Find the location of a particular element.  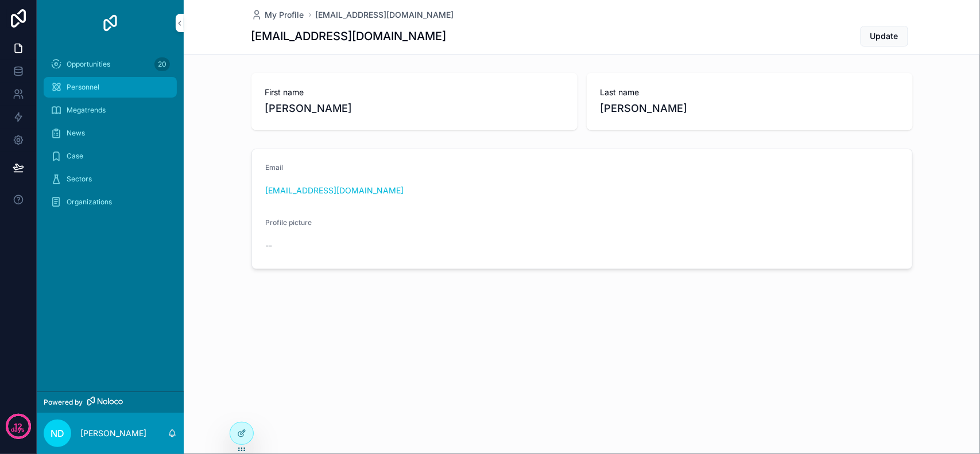

p: days is located at coordinates (19, 430).